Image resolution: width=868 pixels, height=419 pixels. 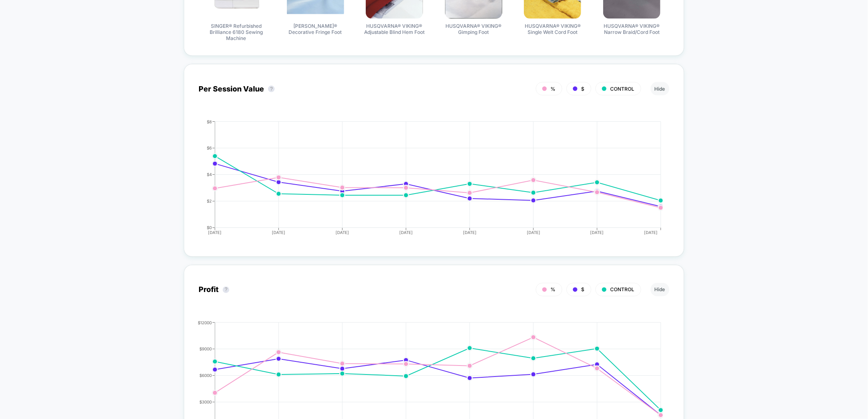 What do you see at coordinates (473, 29) in the screenshot?
I see `span: HUSQVARNA® VIKING® Gimping Foot` at bounding box center [473, 29].